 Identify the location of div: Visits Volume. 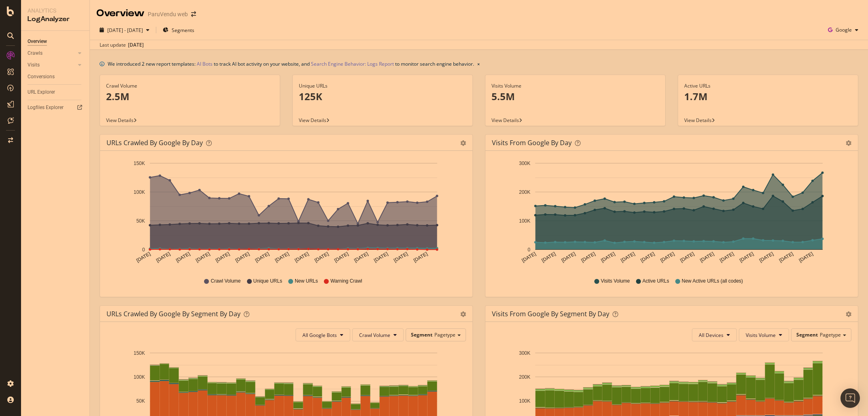
(575, 86).